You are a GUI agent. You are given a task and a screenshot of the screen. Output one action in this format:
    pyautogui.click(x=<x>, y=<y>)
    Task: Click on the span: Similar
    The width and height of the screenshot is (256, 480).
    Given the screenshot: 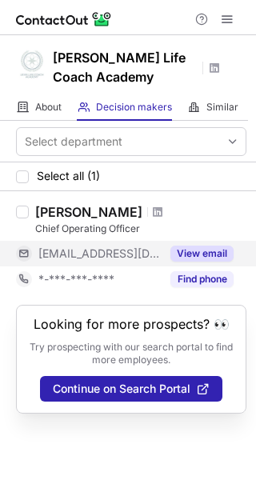 What is the action you would take?
    pyautogui.click(x=222, y=107)
    